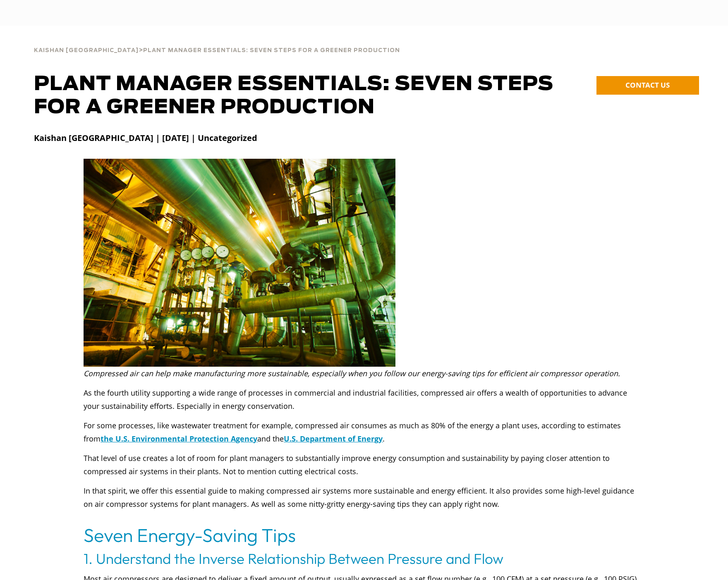 This screenshot has width=728, height=580. I want to click on p: For some processes, like wastewater treatment for example, compressed air consumes as much as 80%..., so click(363, 432).